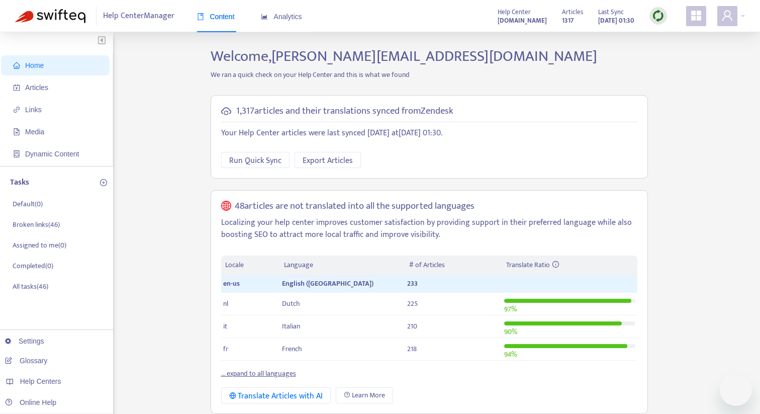 Image resolution: width=760 pixels, height=414 pixels. What do you see at coordinates (231, 283) in the screenshot?
I see `span: en-us` at bounding box center [231, 283].